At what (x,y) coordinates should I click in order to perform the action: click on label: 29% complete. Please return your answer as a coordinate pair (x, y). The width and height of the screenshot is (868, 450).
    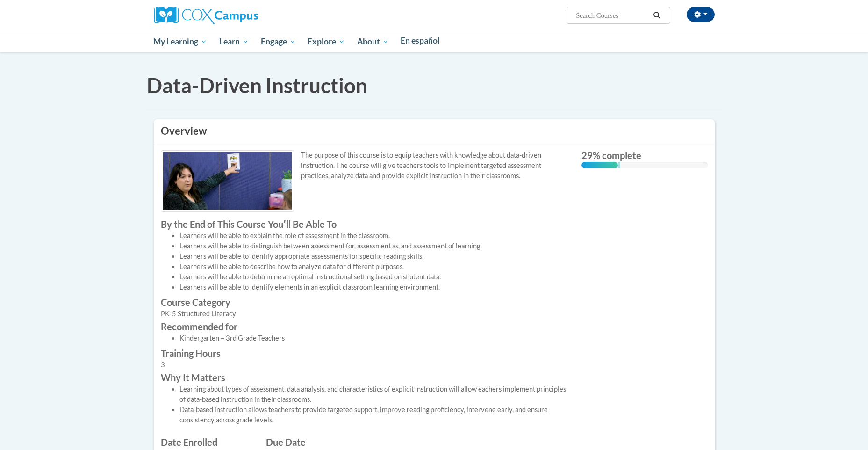
    Looking at the image, I should click on (645, 156).